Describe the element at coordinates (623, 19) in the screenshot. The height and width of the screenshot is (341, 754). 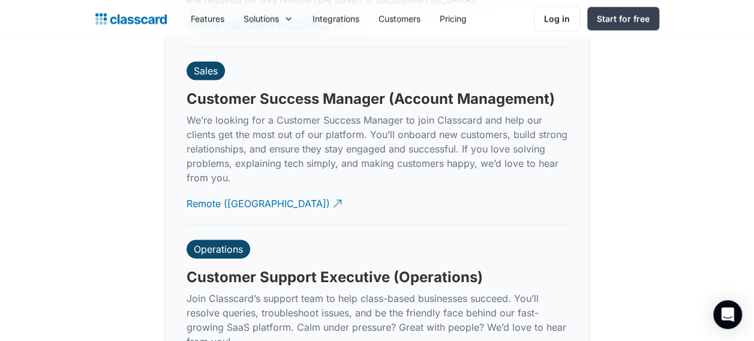
I see `div: Start for free` at that location.